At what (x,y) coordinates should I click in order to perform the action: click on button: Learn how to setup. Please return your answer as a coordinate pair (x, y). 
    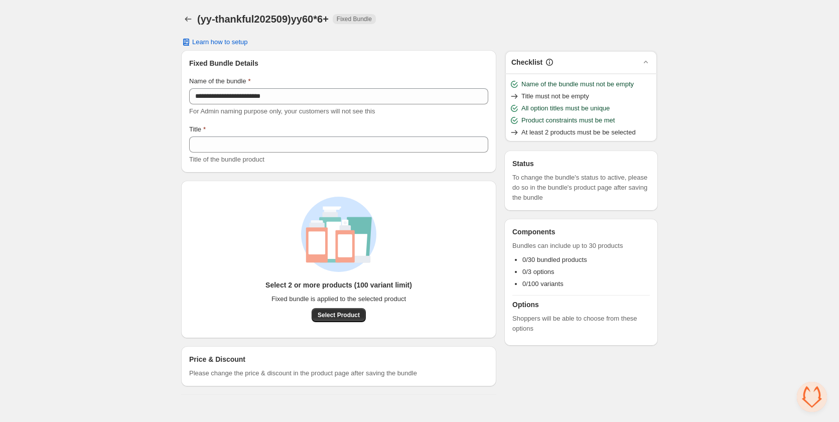
    Looking at the image, I should click on (214, 42).